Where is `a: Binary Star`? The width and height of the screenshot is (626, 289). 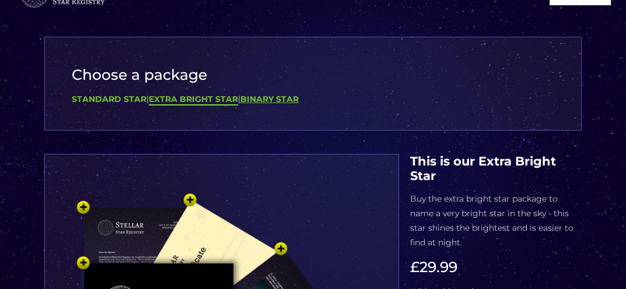
a: Binary Star is located at coordinates (269, 99).